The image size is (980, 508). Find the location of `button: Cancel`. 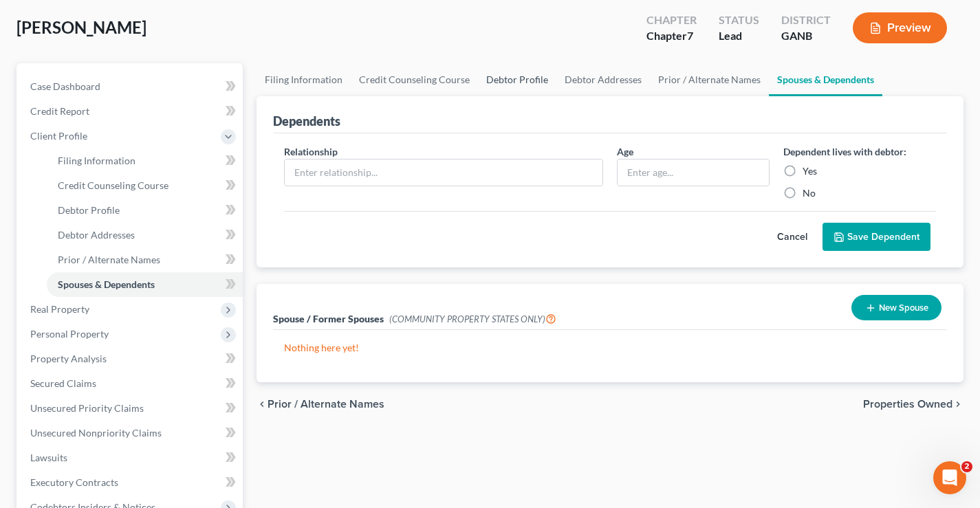

button: Cancel is located at coordinates (792, 237).